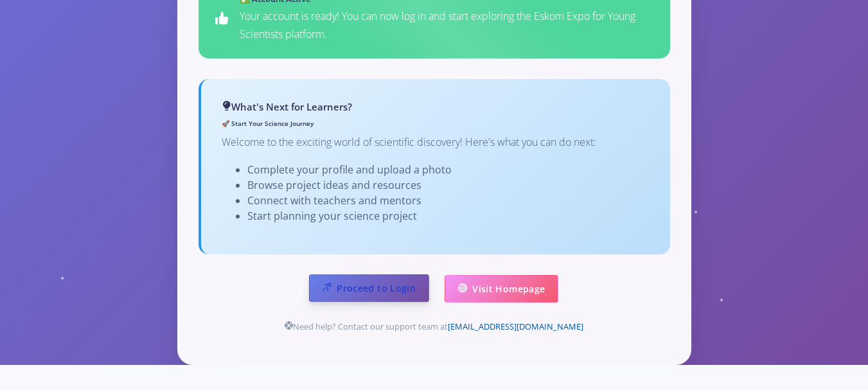 This screenshot has width=868, height=390. Describe the element at coordinates (433, 327) in the screenshot. I see `small: Need help? Contact our support team at` at that location.